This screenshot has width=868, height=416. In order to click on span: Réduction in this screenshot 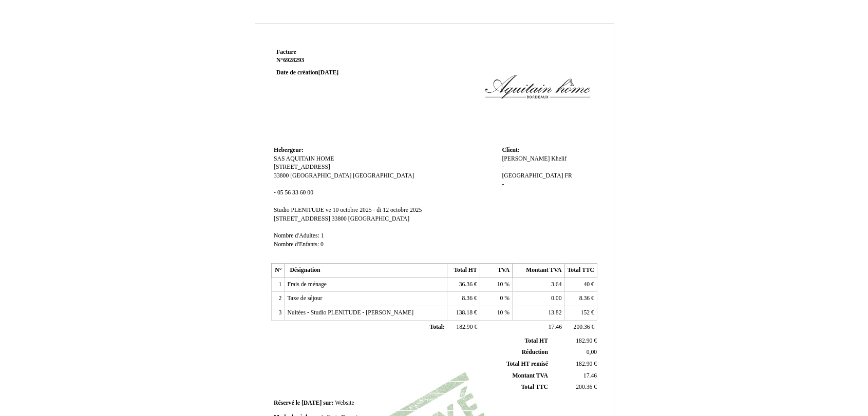, I will do `click(534, 352)`.